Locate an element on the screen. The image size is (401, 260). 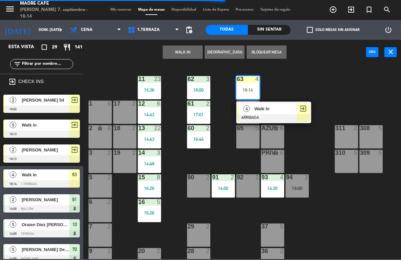
i: turned_in_not is located at coordinates (369, 10).